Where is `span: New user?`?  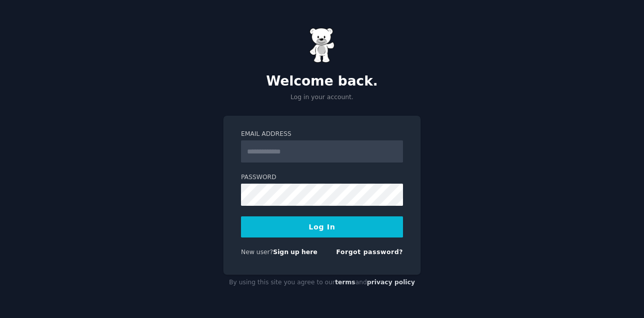
span: New user? is located at coordinates (257, 252).